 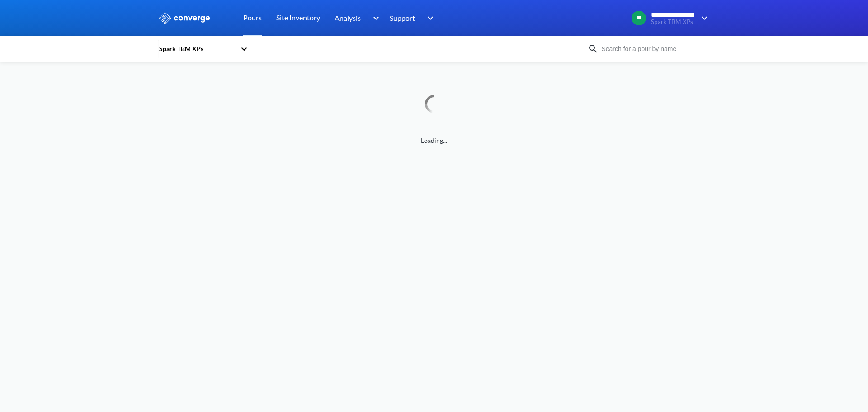 What do you see at coordinates (402, 17) in the screenshot?
I see `span: Support` at bounding box center [402, 17].